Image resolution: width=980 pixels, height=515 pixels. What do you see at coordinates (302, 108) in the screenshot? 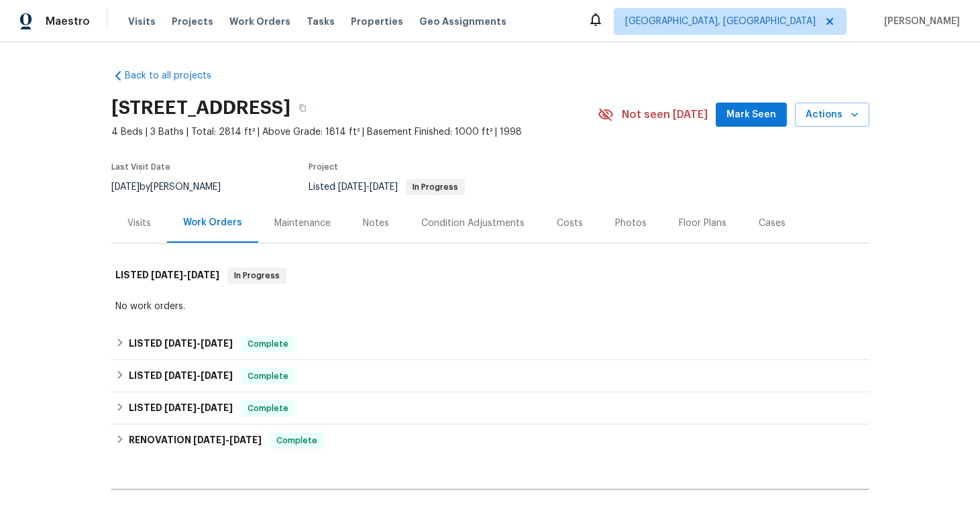
I see `button: Copy Address` at bounding box center [302, 108].